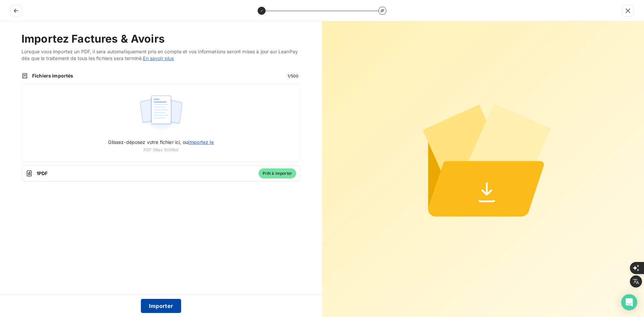 The image size is (644, 317). What do you see at coordinates (160, 142) in the screenshot?
I see `span: Glissez-déposez votre fichier ici, ou` at bounding box center [160, 142].